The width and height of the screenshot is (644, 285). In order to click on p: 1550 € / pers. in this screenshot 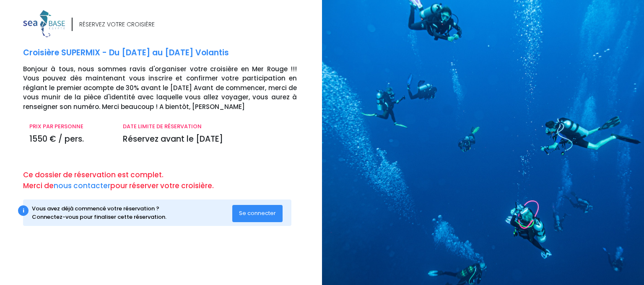, I will do `click(69, 139)`.